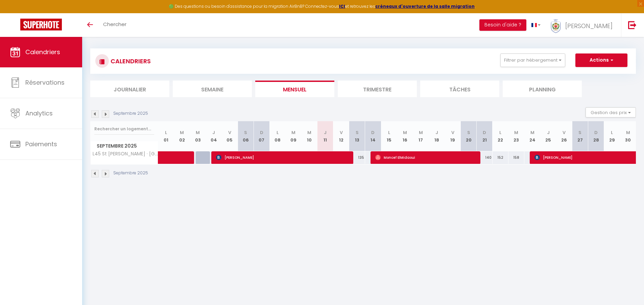  I want to click on th: 15, so click(389, 136).